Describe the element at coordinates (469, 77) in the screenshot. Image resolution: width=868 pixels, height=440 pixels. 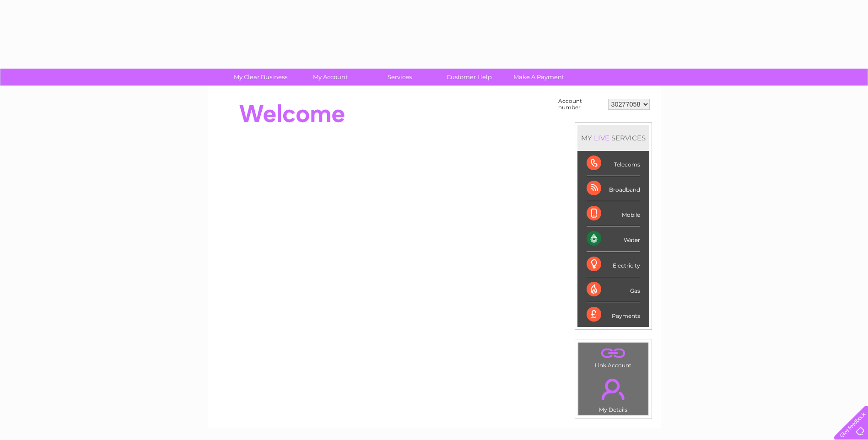
I see `a: Customer Help` at that location.